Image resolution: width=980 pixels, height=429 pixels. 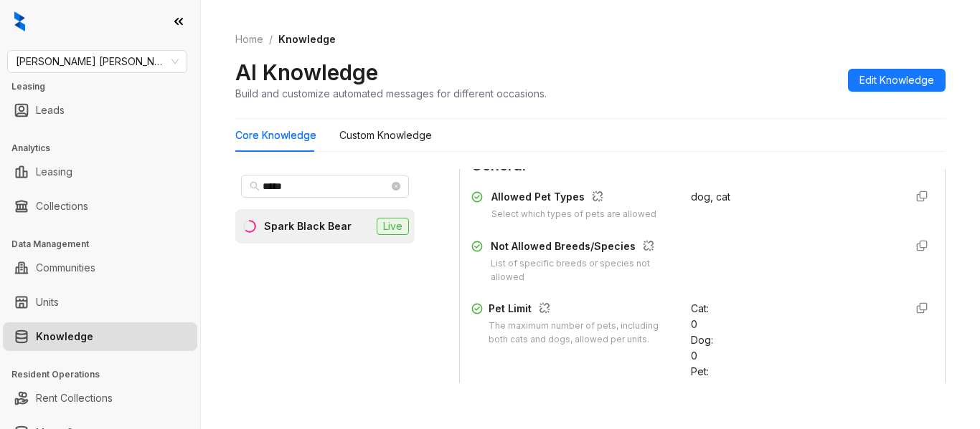 What do you see at coordinates (792, 341) in the screenshot?
I see `div: Dog :` at bounding box center [792, 341].